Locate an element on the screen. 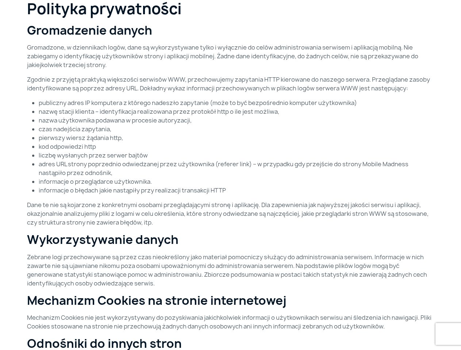  p: Zebrane logi przechowywane są przez czas nieokreślony jako materiał pomocniczy służący do adminis... is located at coordinates (230, 270).